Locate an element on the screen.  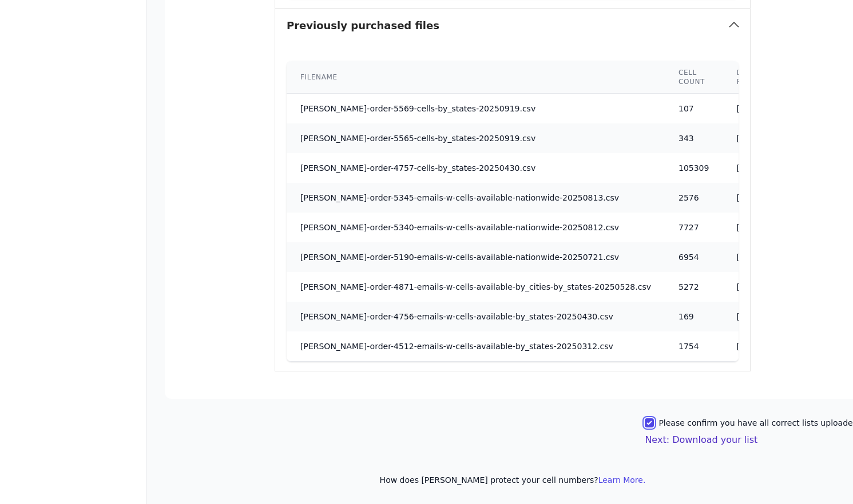
th: Cell count is located at coordinates (693, 77).